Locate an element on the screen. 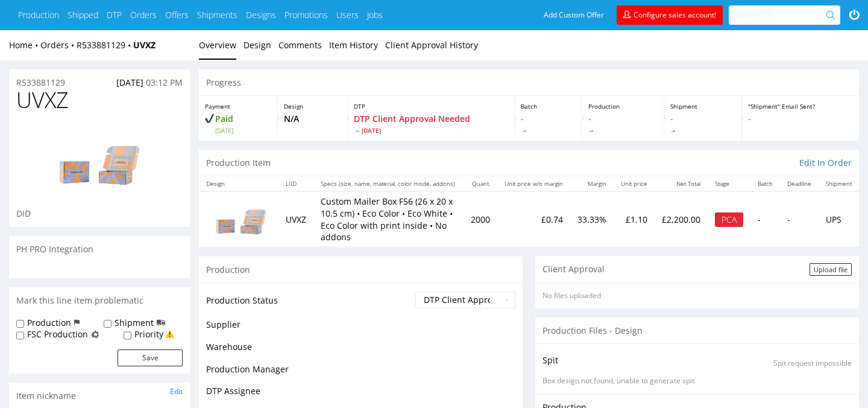 This screenshot has height=408, width=868. a: Item History is located at coordinates (353, 45).